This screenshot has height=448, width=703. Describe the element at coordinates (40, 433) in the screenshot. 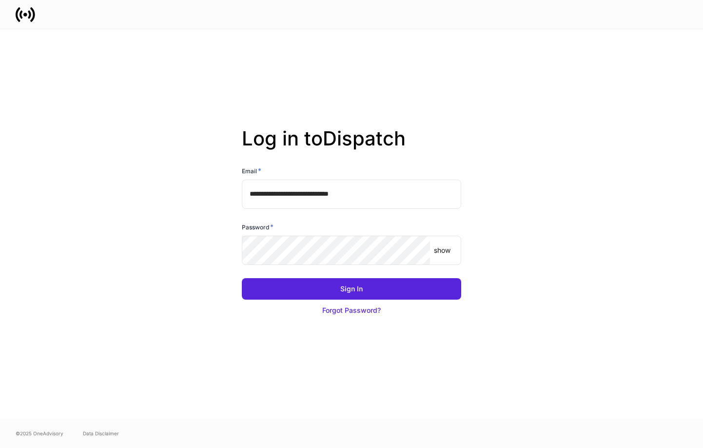

I see `span: © 2025 OneAdvisory` at that location.